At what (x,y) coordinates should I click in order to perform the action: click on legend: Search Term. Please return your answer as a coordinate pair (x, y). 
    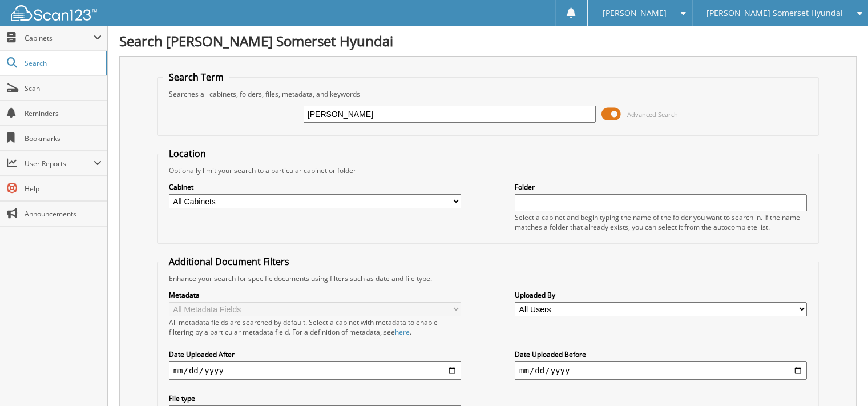
    Looking at the image, I should click on (196, 77).